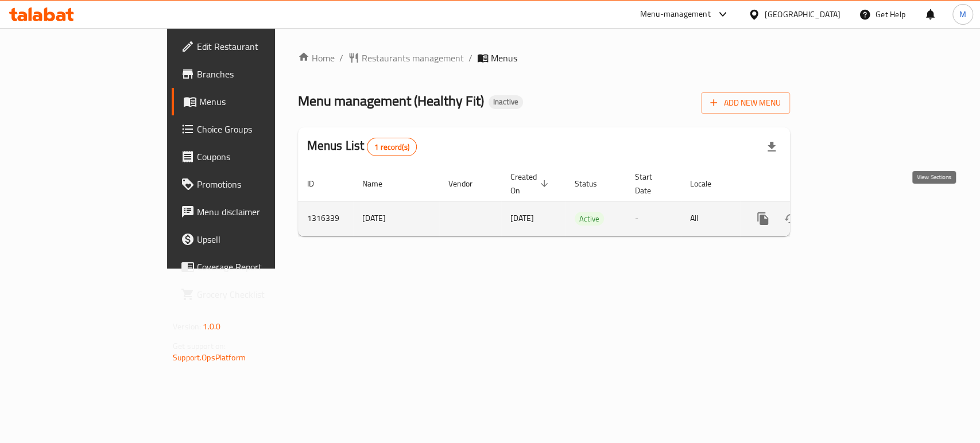 This screenshot has height=443, width=980. I want to click on span: Locale, so click(708, 184).